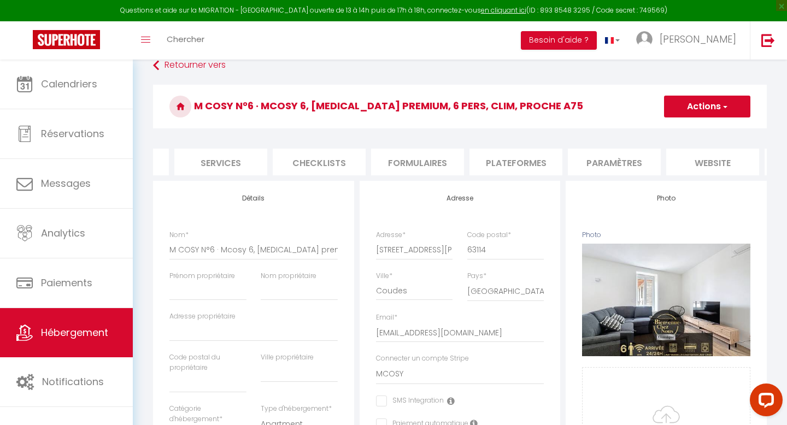  What do you see at coordinates (185, 40) in the screenshot?
I see `a: Chercher` at bounding box center [185, 40].